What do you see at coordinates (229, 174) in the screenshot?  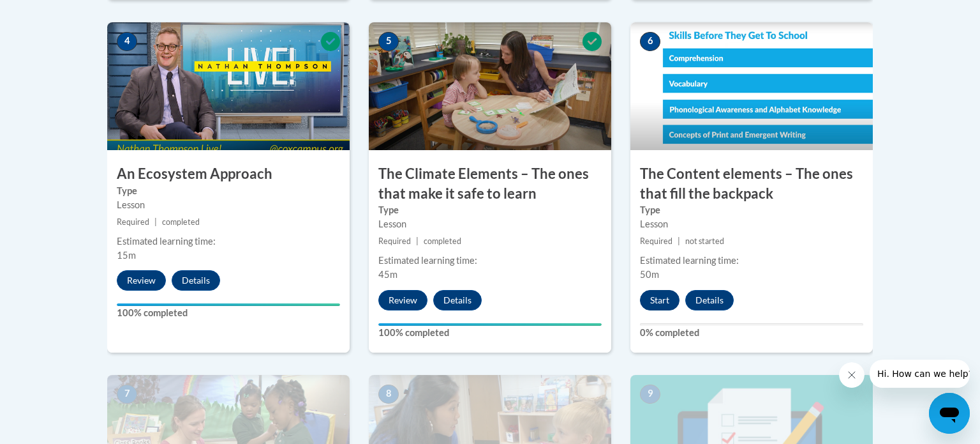 I see `h3: An Ecosystem Approach` at bounding box center [229, 174].